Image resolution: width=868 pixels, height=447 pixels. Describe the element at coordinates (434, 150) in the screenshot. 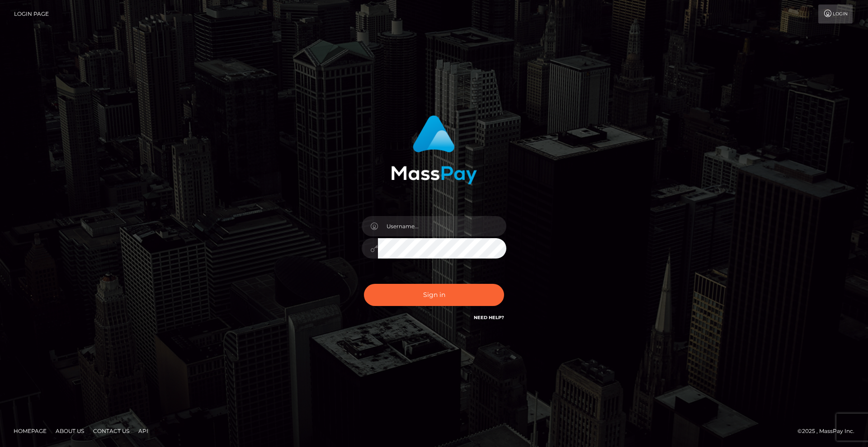

I see `img: MassPay Login` at that location.